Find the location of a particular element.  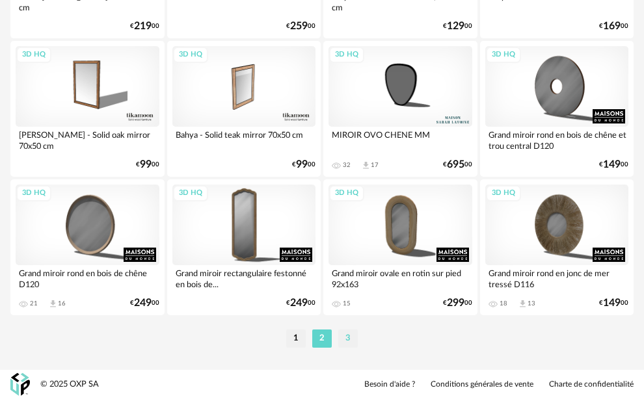

div: Grand miroir ovale en rotin sur pied 92x163 is located at coordinates (400, 278).